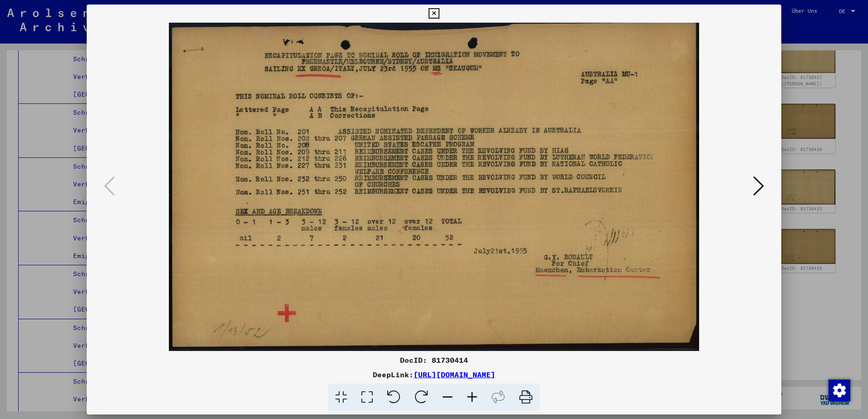 This screenshot has width=868, height=419. What do you see at coordinates (839, 390) in the screenshot?
I see `div: Zustimmung ändern` at bounding box center [839, 390].